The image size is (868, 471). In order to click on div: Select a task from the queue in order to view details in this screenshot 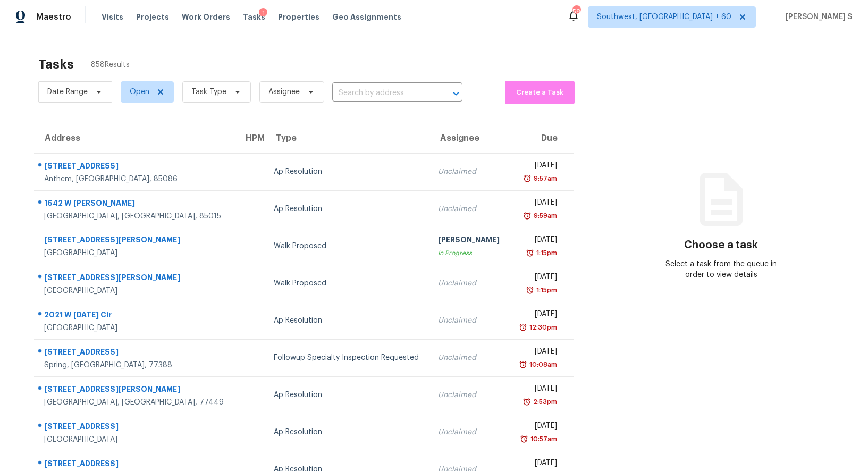, I will do `click(721, 270)`.